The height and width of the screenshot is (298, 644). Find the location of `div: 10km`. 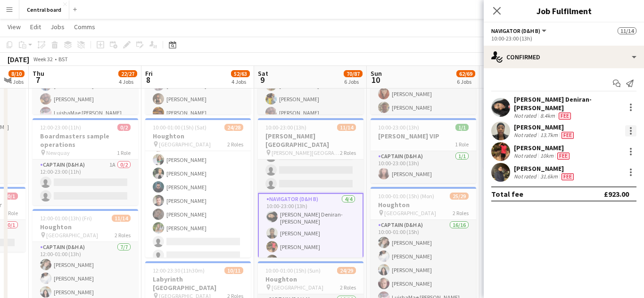

div: 10km is located at coordinates (547, 156).